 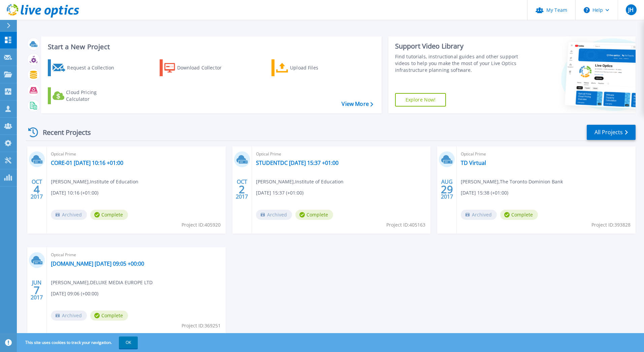 What do you see at coordinates (128, 342) in the screenshot?
I see `button: OK` at bounding box center [128, 342].